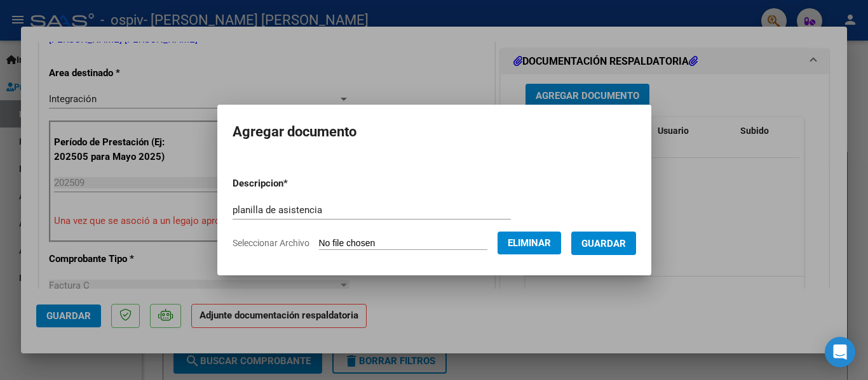  What do you see at coordinates (271, 243) in the screenshot?
I see `span: Seleccionar Archivo` at bounding box center [271, 243].